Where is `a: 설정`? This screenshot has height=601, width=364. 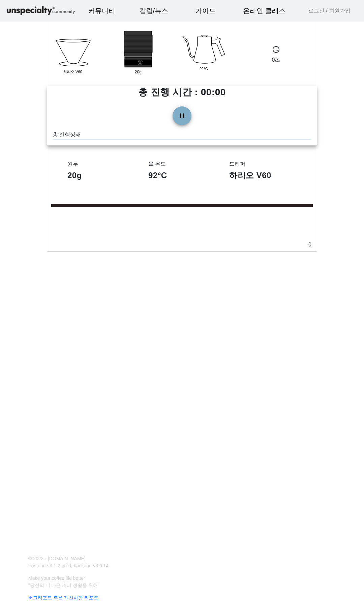
a: 설정 is located at coordinates (108, 222).